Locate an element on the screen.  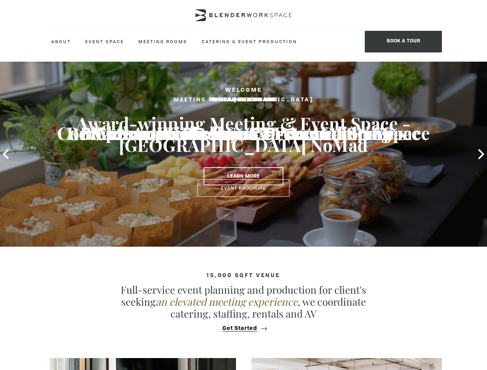
a: Learn More is located at coordinates (244, 176).